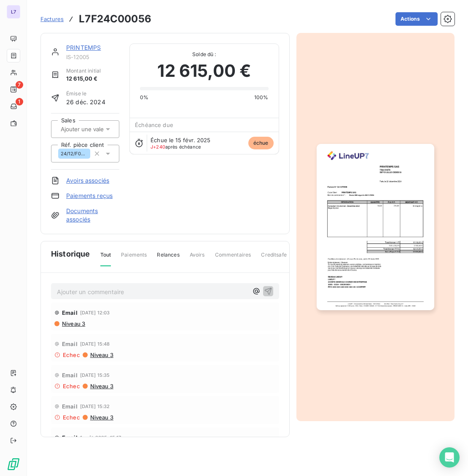 Image resolution: width=468 pixels, height=476 pixels. I want to click on span: 1 août 2025, 15:17, so click(101, 438).